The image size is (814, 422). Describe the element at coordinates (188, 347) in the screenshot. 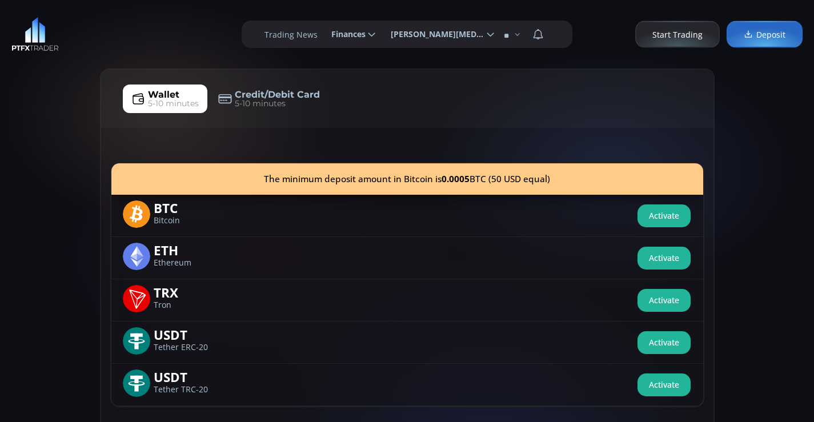

I see `span: Tether ERC-20` at that location.